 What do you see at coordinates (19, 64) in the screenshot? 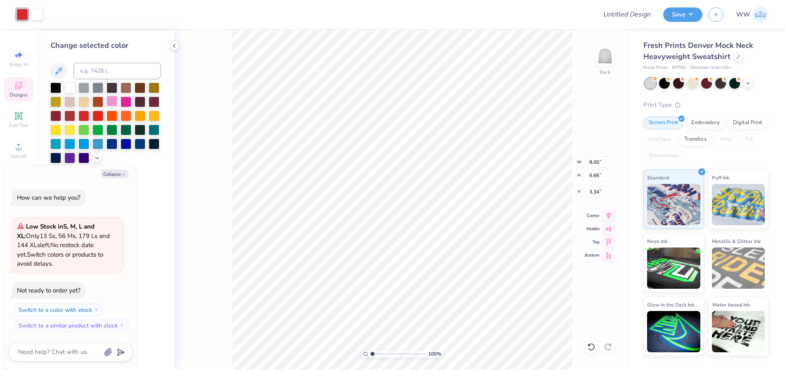
I see `span: Image AI` at bounding box center [19, 64].